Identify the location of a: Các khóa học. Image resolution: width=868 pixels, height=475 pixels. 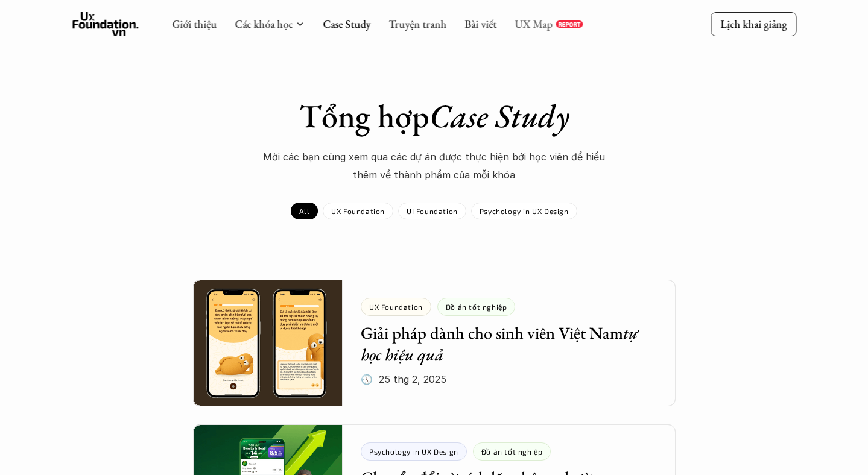
(264, 24).